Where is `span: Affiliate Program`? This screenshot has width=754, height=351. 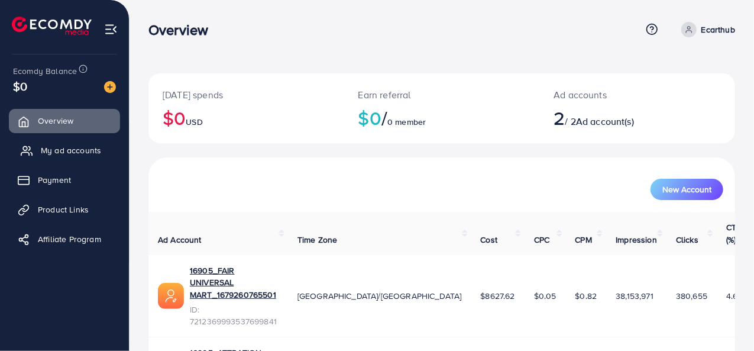
span: Affiliate Program is located at coordinates (69, 239).